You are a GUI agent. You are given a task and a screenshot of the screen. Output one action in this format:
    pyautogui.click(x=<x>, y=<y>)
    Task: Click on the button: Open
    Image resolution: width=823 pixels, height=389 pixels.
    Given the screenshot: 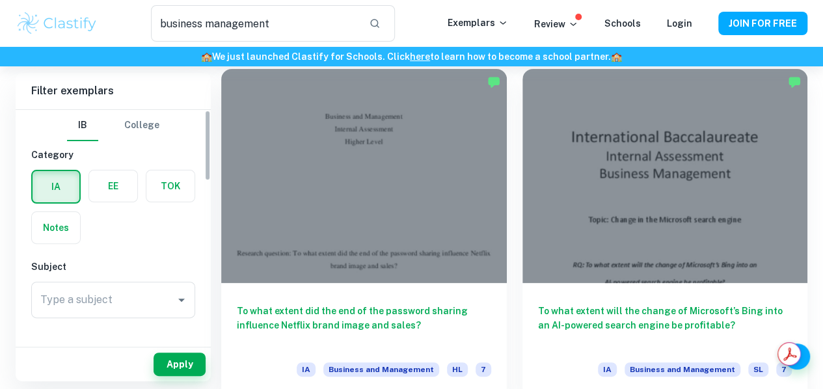 What is the action you would take?
    pyautogui.click(x=181, y=300)
    